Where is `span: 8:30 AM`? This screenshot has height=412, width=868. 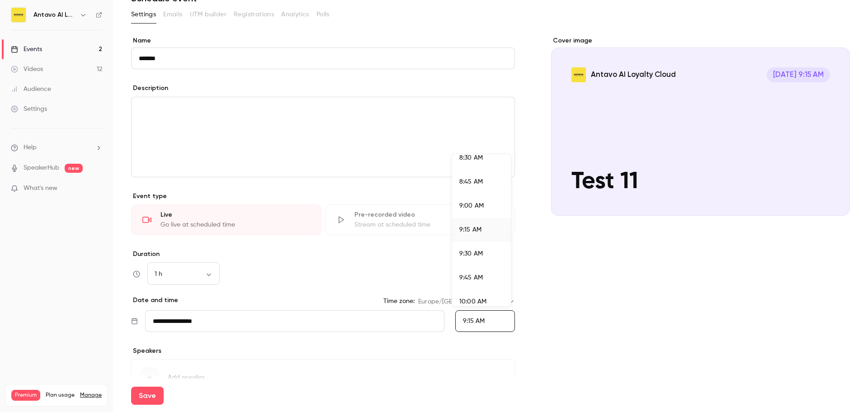
span: 8:30 AM is located at coordinates (471, 158).